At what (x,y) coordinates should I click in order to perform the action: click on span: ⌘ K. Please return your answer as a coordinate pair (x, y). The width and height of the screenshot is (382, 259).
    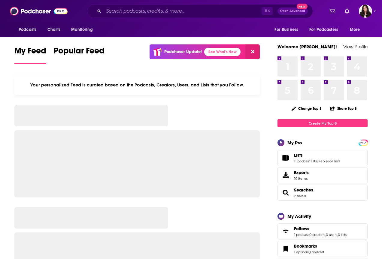
    Looking at the image, I should click on (267, 11).